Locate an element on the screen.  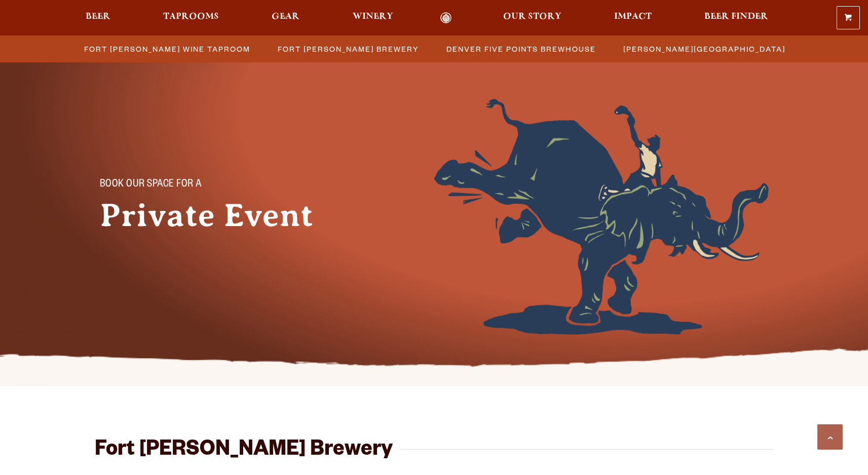
a: Our Story is located at coordinates (532, 18).